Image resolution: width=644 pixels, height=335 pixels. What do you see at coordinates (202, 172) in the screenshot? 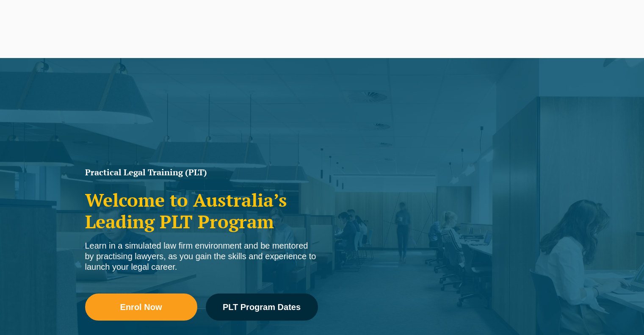
I see `h1: Practical Legal Training (PLT)` at bounding box center [202, 172].